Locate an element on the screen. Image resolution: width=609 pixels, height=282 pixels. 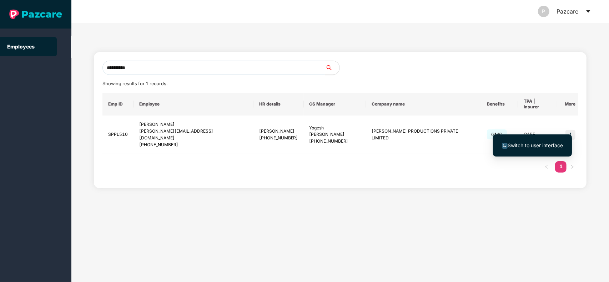
span: P is located at coordinates (543, 11).